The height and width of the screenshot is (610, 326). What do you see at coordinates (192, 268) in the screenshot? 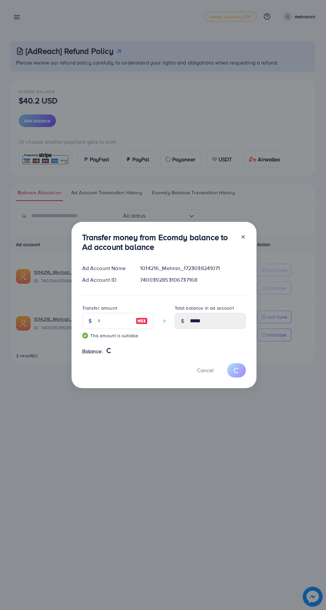
I see `div: 1014216_Mehran_1723038241071` at bounding box center [192, 268].